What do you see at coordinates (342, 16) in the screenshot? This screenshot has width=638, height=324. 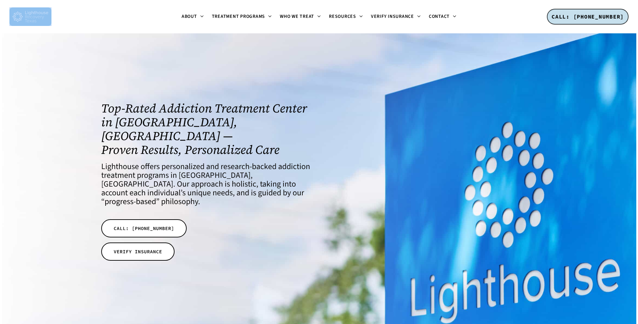 I see `span: Resources` at bounding box center [342, 16].